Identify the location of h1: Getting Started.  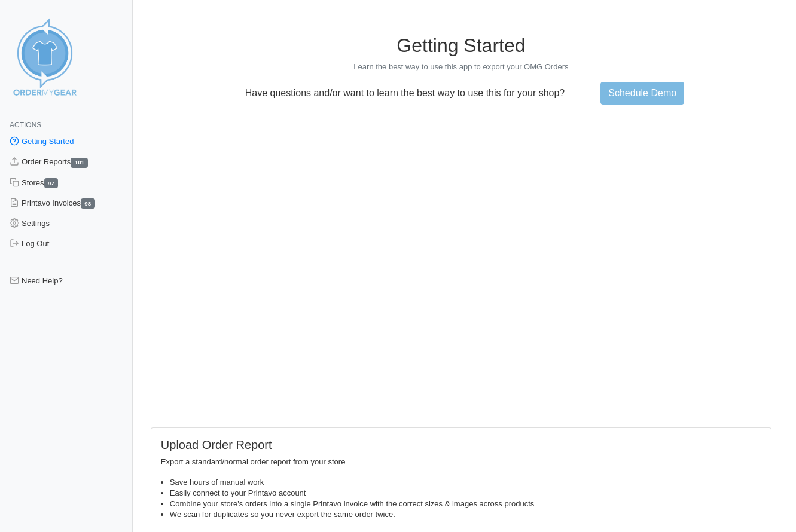
(461, 46).